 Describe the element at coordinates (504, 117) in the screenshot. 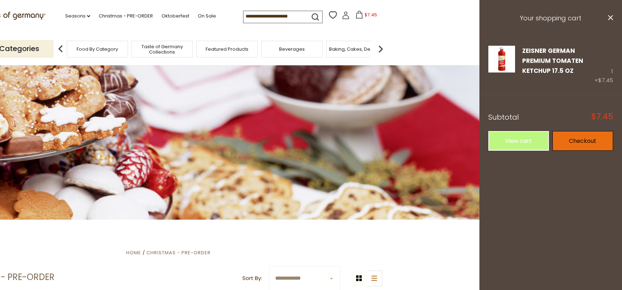

I see `span: Subtotal` at that location.